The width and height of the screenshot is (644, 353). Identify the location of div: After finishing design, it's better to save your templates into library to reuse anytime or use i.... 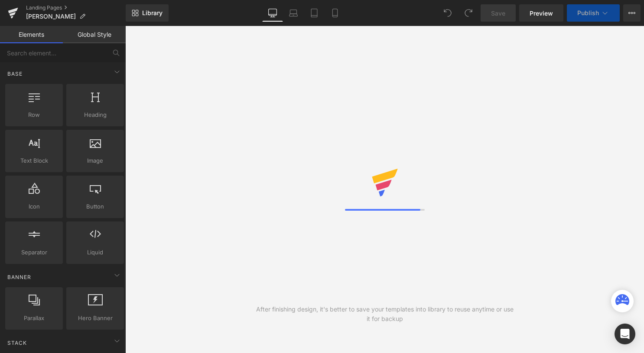
(385, 314).